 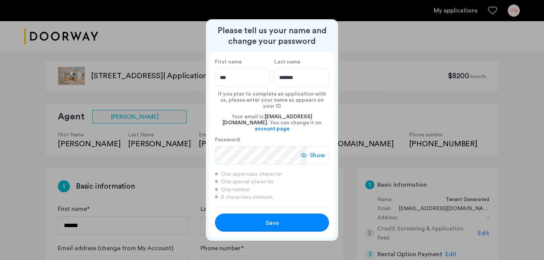 What do you see at coordinates (272, 123) in the screenshot?
I see `div: Your email is: . You can change it on` at bounding box center [272, 123].